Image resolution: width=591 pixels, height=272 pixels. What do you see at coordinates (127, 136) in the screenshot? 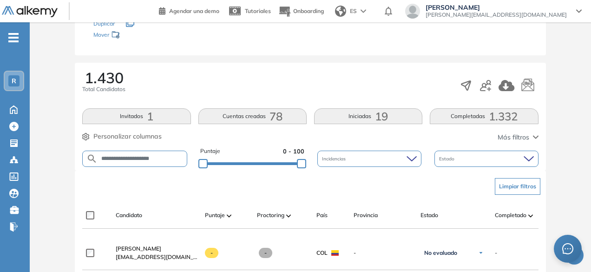
I see `span: Personalizar columnas` at bounding box center [127, 136].